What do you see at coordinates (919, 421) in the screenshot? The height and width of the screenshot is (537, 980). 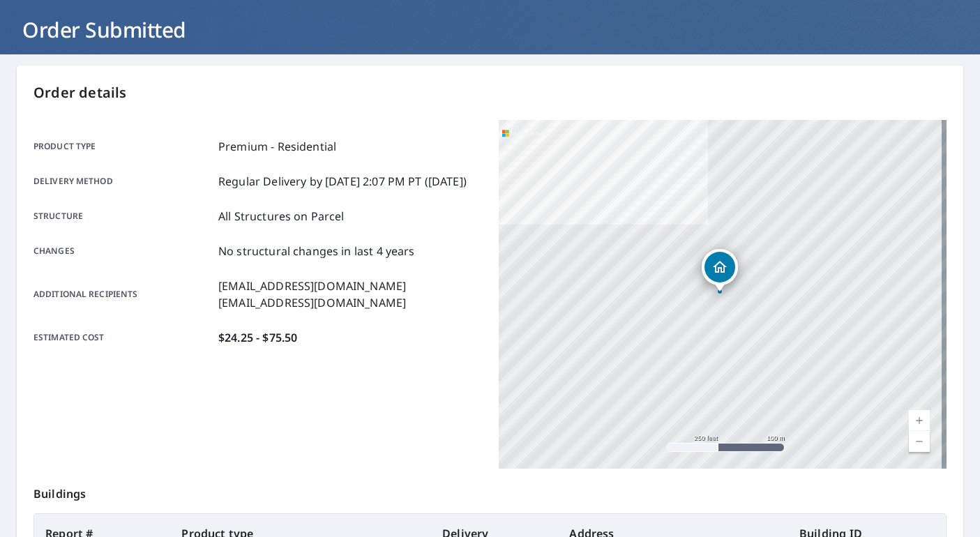 I see `a: Current Level 17, Zoom In` at bounding box center [919, 421].